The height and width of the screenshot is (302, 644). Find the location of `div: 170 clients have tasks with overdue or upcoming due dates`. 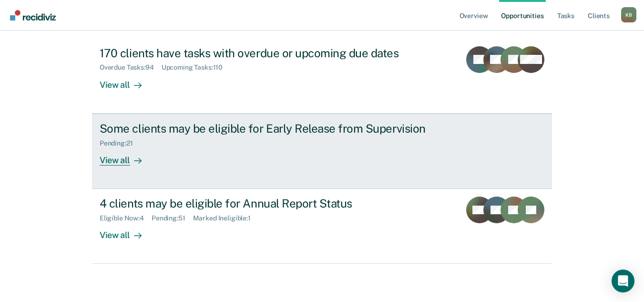

div: 170 clients have tasks with overdue or upcoming due dates is located at coordinates (267, 53).